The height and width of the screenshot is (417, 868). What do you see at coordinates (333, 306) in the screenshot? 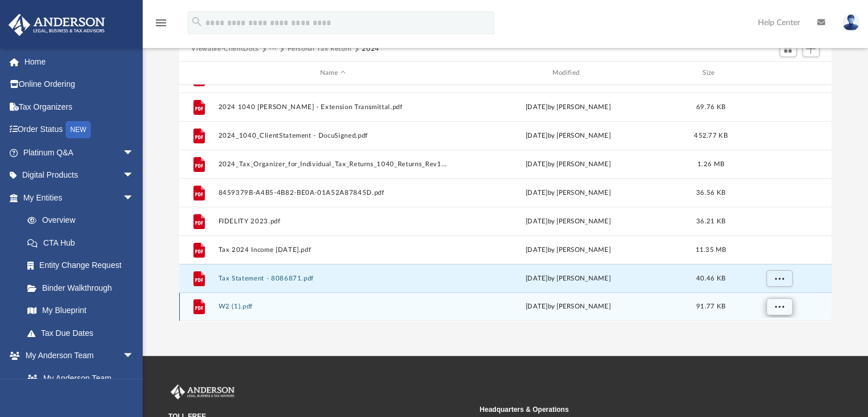
I see `button: W2 (1).pdf` at bounding box center [333, 306].